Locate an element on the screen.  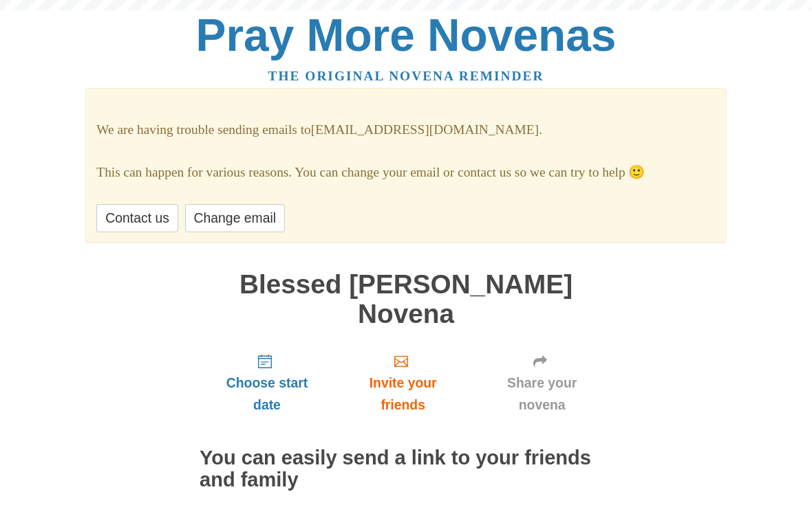
h2: You can easily send a link to your friends and family is located at coordinates (406, 470).